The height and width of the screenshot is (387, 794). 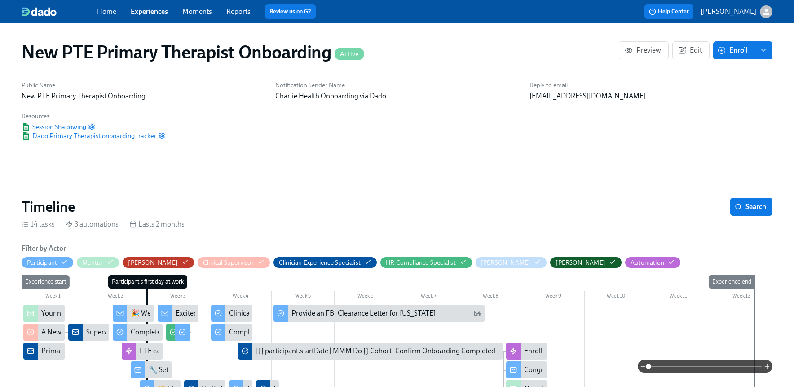 I want to click on div: Week 9, so click(x=554, y=297).